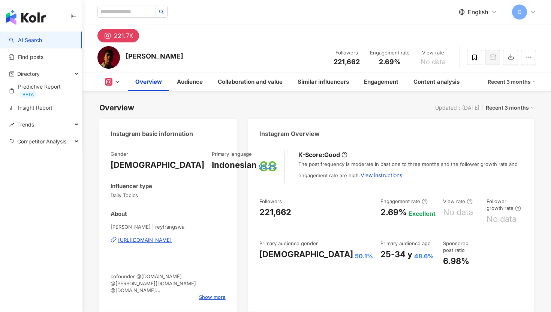 The image size is (551, 312). I want to click on div: Primary language, so click(232, 154).